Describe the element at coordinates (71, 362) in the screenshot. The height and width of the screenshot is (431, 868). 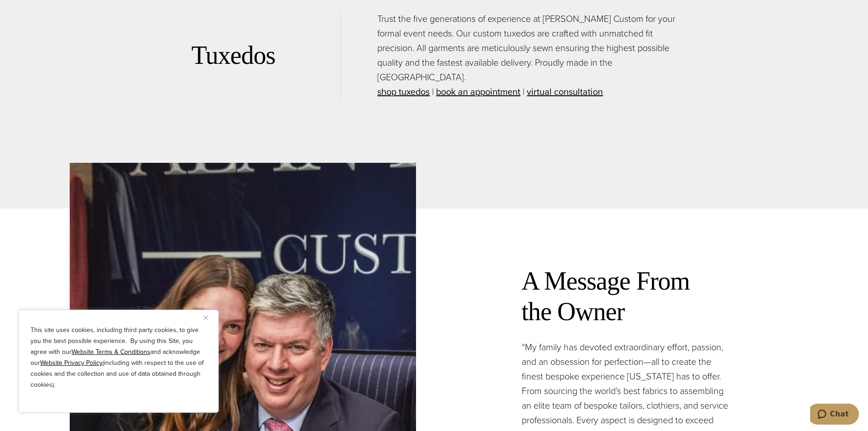
I see `u: Website Privacy Policy` at that location.